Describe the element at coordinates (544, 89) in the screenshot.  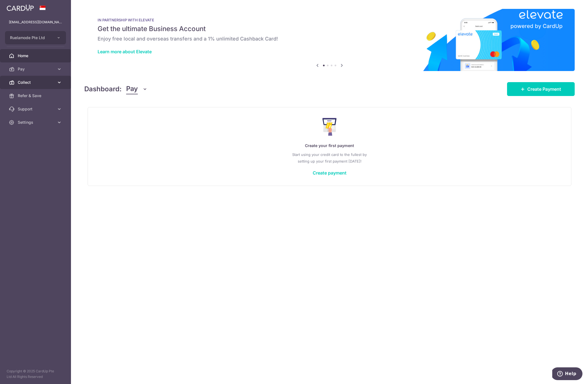
I see `span: Create Payment` at that location.